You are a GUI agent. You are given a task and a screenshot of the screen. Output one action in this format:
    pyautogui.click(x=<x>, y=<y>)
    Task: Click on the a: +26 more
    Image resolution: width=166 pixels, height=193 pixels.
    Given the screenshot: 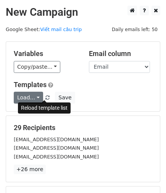 What is the action you would take?
    pyautogui.click(x=30, y=169)
    